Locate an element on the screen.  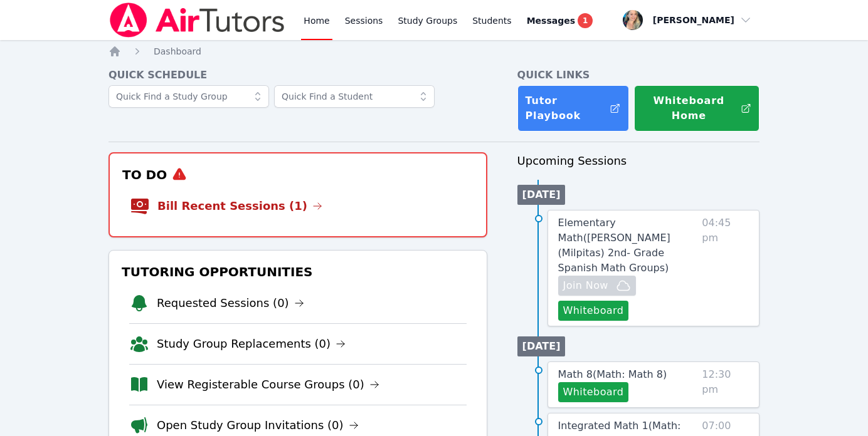
span: 04:45 pm is located at coordinates (725, 269).